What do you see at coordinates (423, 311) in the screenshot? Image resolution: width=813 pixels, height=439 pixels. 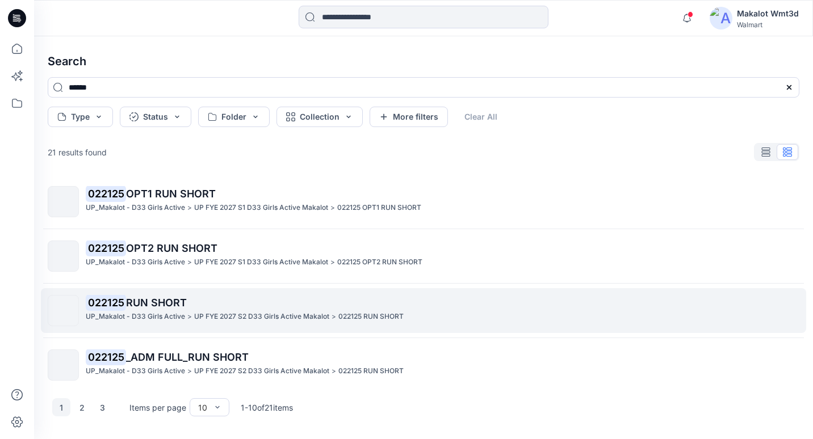 I see `a: 022125RUN SHORTUP_Makalot - D33 Girls Active>UP FYE 2027 S2 D33 Girls Active Makalot>022125 RUN S...` at bounding box center [423, 311].